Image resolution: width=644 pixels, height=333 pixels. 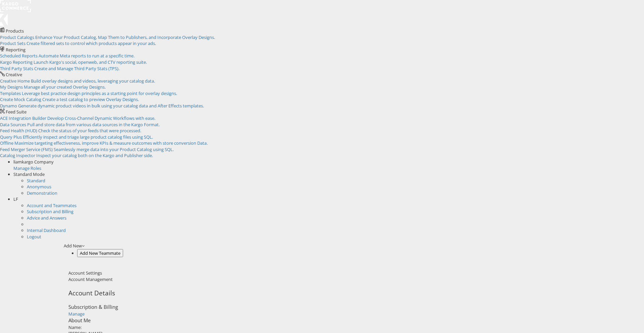 I want to click on h3: Account Details, so click(x=354, y=293).